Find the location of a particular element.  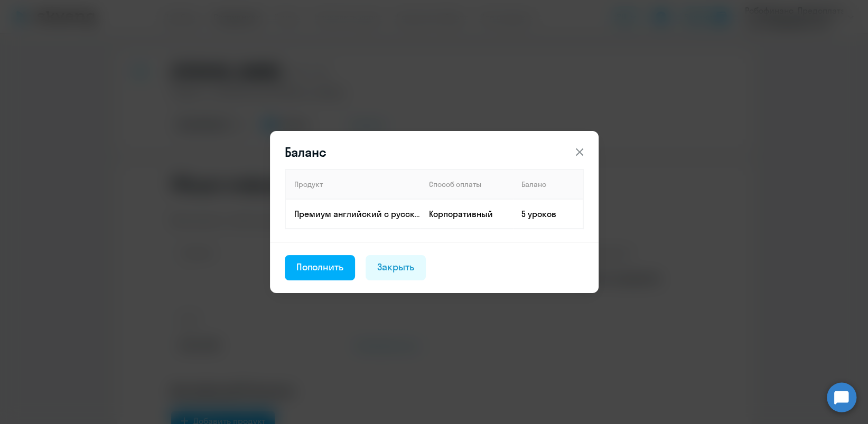

th: Продукт is located at coordinates (353, 185).